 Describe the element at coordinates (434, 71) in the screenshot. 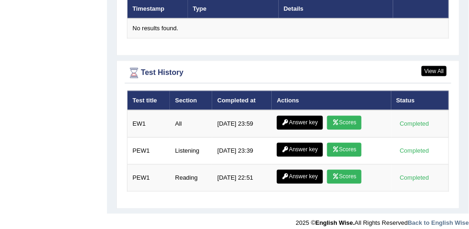

I see `a: View All` at that location.